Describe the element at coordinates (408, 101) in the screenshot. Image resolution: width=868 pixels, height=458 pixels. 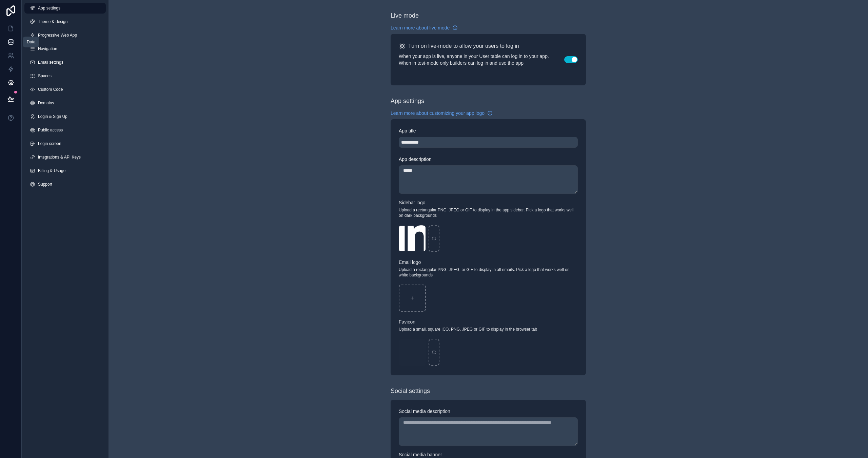
I see `div: App settings` at that location.